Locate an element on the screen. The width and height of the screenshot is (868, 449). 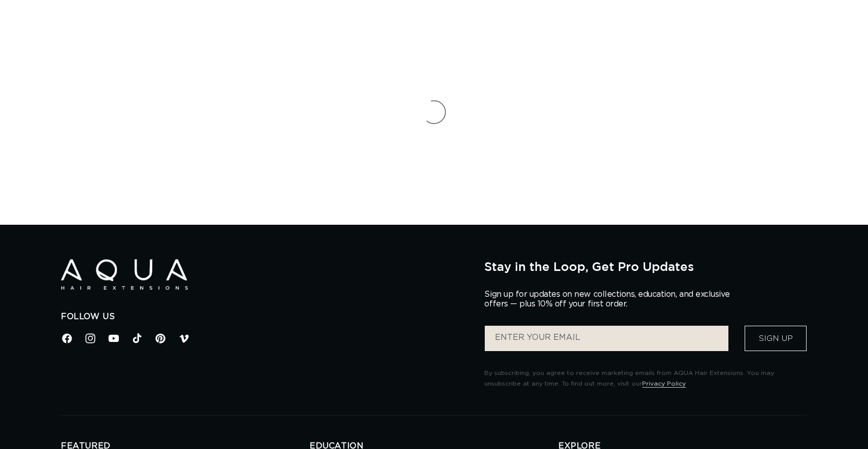
h2: Stay in the Loop, Get Pro Updates is located at coordinates (646, 266).